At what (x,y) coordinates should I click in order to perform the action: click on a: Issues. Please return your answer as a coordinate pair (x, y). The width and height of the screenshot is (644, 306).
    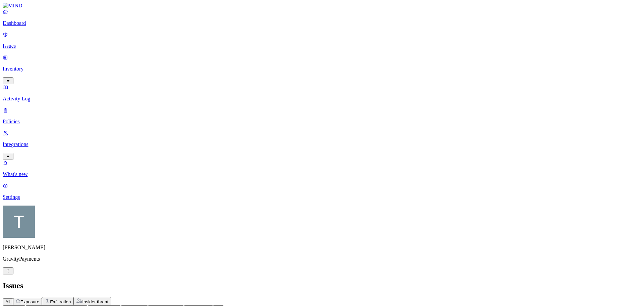
    Looking at the image, I should click on (322, 40).